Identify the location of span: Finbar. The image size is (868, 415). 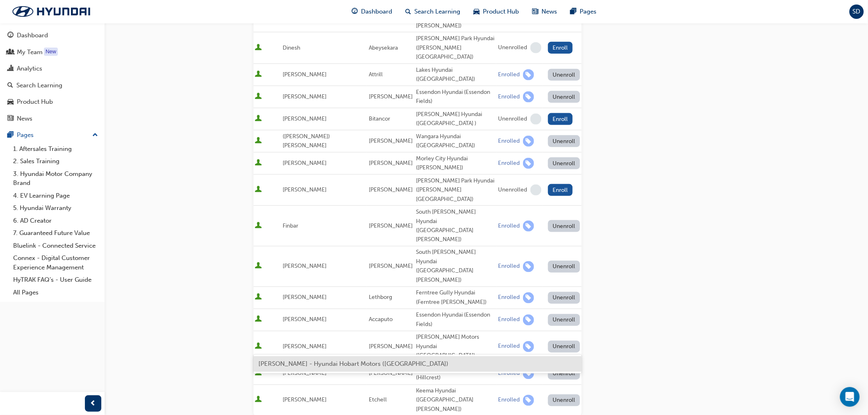
(291, 226).